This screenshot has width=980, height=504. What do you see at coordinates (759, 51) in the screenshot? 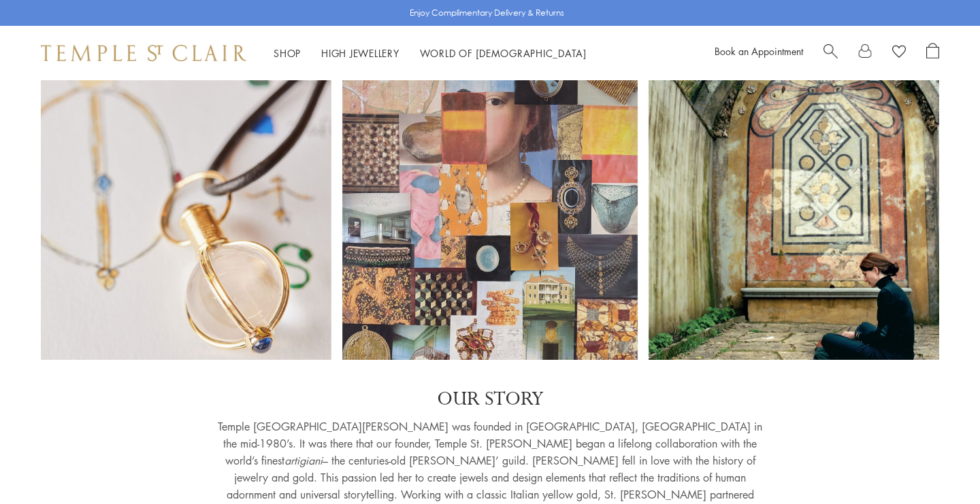
I see `a: Book an Appointment` at bounding box center [759, 51].